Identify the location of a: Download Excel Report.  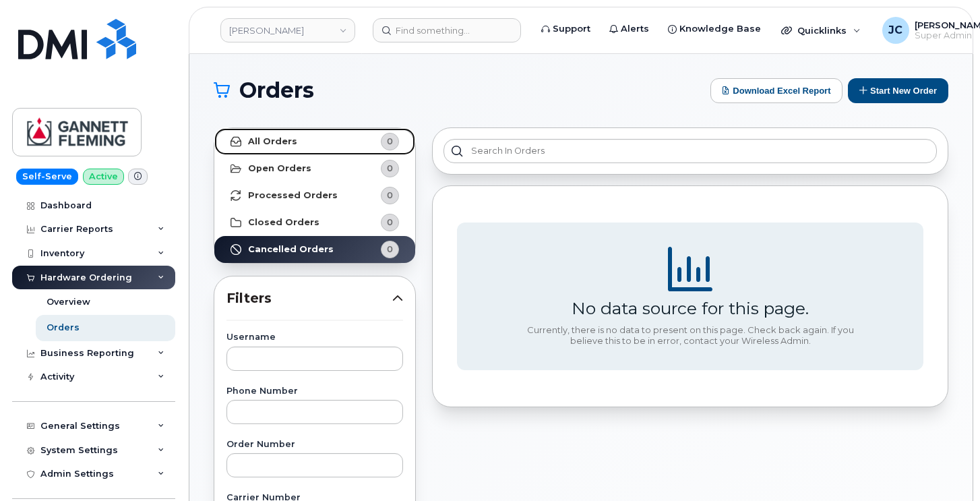
(776, 90).